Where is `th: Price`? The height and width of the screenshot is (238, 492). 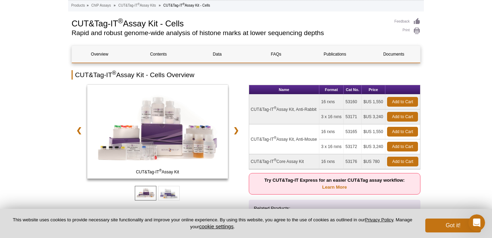
th: Price is located at coordinates (374, 90).